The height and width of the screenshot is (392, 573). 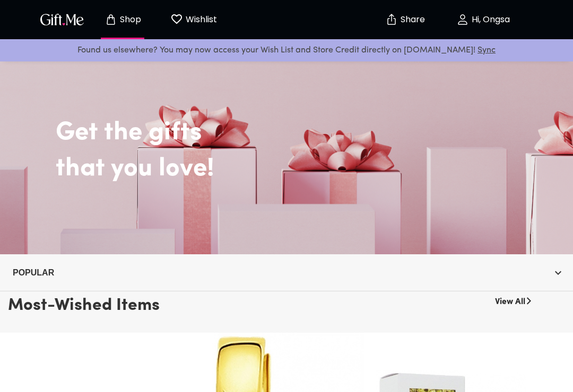 What do you see at coordinates (486, 50) in the screenshot?
I see `a: Sync` at bounding box center [486, 50].